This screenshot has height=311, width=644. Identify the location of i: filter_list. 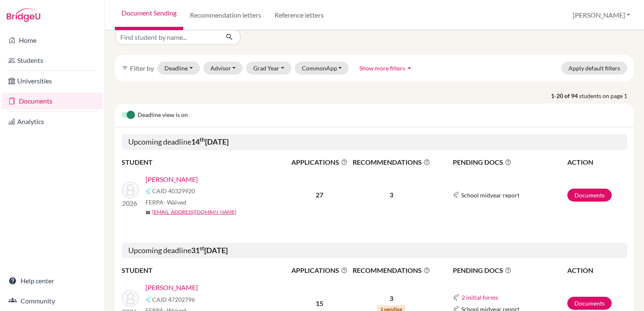
(125, 68).